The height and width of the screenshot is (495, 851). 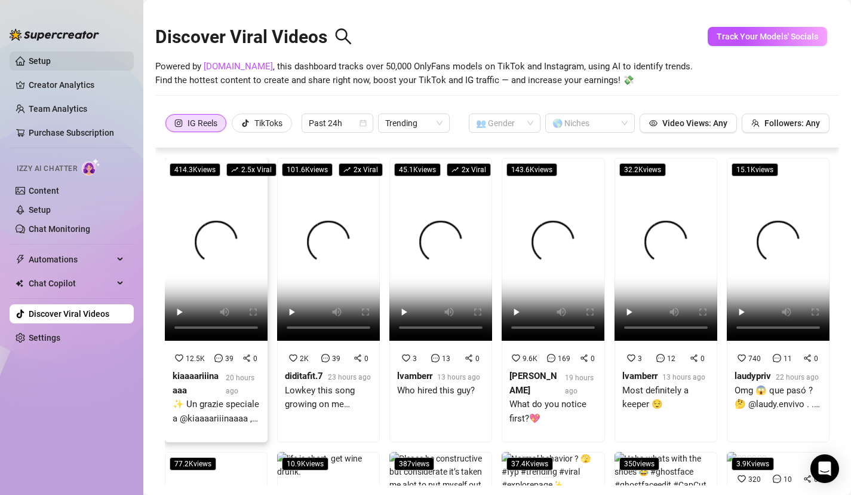 I want to click on strong: diditafit.7, so click(x=304, y=376).